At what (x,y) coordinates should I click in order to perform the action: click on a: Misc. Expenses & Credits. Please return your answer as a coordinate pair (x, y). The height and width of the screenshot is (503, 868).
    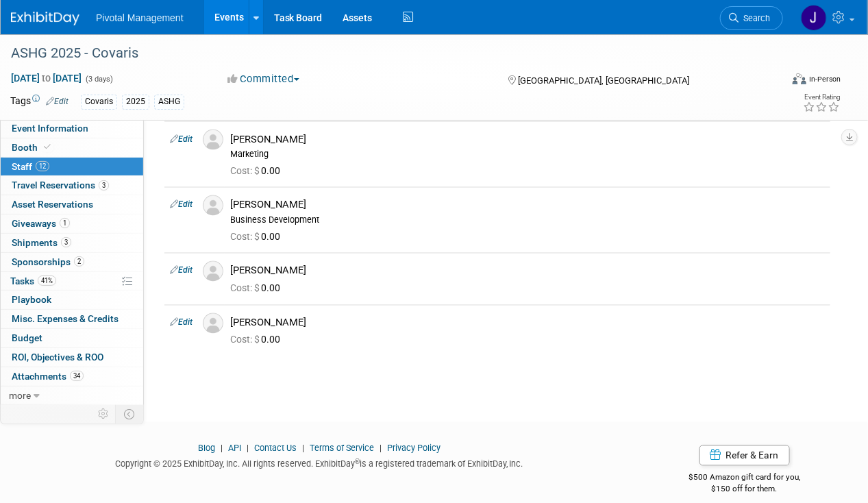
    Looking at the image, I should click on (72, 318).